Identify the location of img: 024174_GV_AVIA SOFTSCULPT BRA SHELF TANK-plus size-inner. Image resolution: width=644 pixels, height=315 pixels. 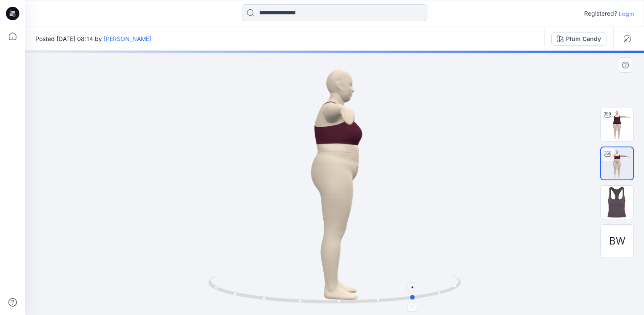
(617, 163).